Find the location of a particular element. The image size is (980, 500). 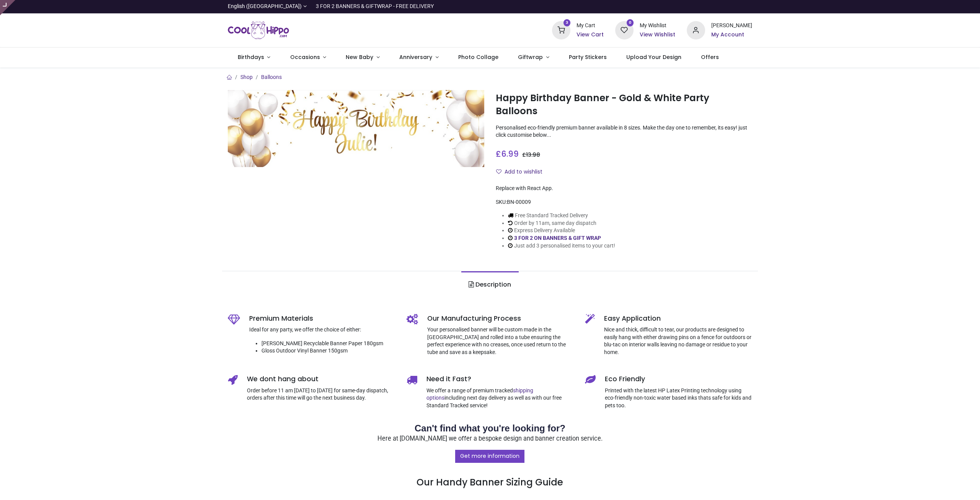

a: Shop is located at coordinates (247, 77).